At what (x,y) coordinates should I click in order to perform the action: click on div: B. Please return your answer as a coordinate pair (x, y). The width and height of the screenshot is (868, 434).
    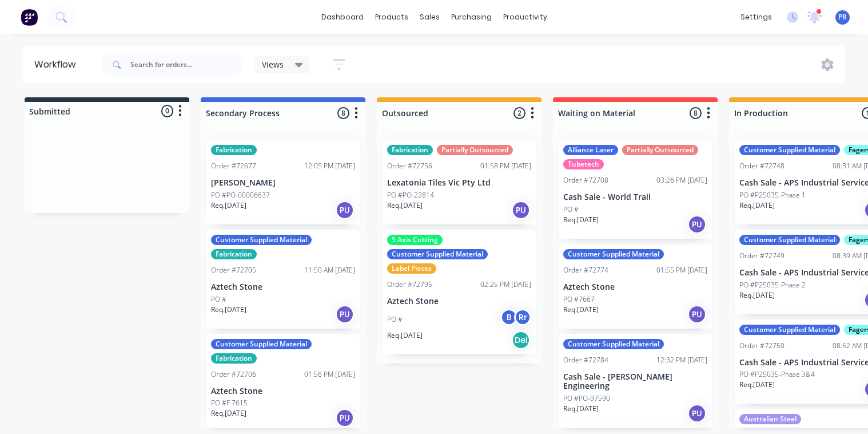
    Looking at the image, I should click on (509, 317).